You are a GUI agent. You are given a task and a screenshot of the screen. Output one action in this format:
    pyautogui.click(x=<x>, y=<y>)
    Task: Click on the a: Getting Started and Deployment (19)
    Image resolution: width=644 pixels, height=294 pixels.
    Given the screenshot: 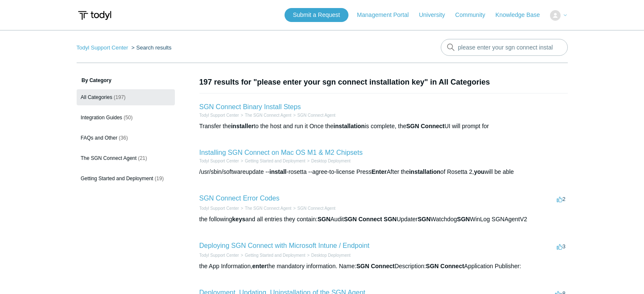 What is the action you would take?
    pyautogui.click(x=126, y=179)
    